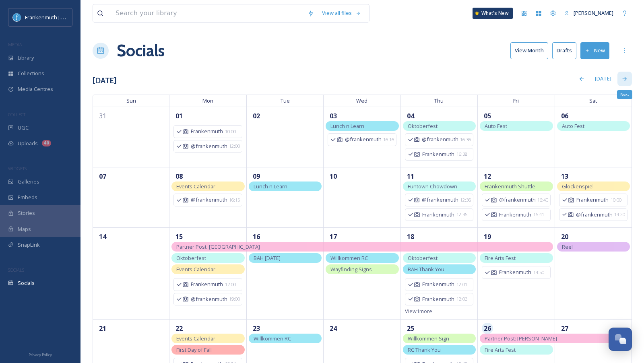  Describe the element at coordinates (235, 299) in the screenshot. I see `span: 19:00` at that location.